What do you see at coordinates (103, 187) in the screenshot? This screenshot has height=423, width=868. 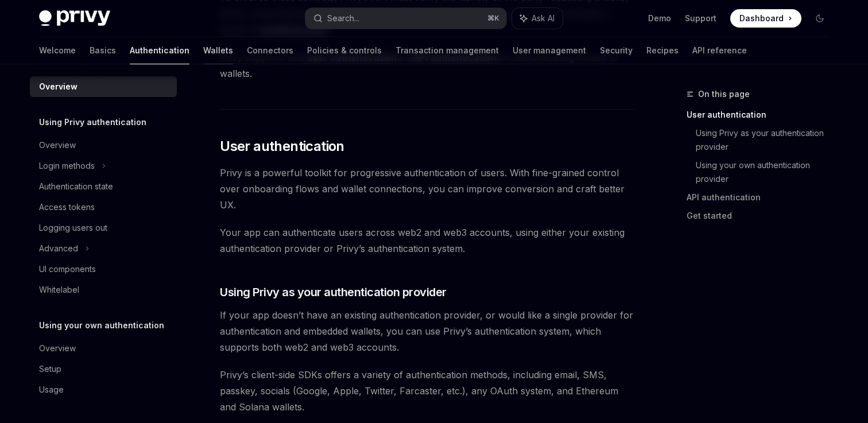 I see `a: Authentication state` at bounding box center [103, 187].